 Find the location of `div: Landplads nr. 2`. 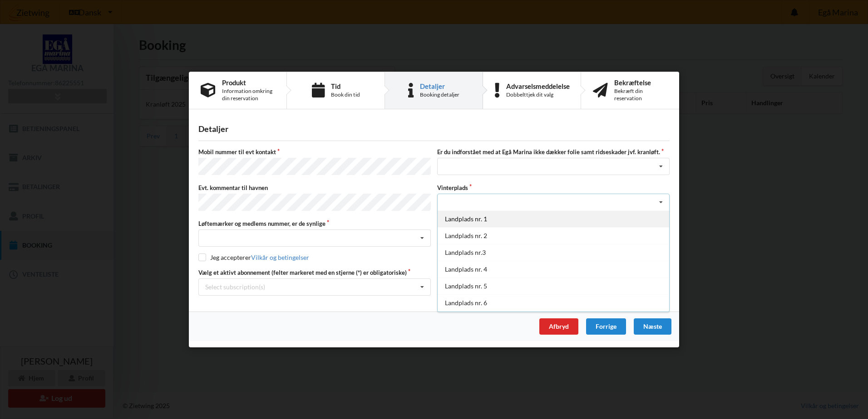

div: Landplads nr. 2 is located at coordinates (553, 236).